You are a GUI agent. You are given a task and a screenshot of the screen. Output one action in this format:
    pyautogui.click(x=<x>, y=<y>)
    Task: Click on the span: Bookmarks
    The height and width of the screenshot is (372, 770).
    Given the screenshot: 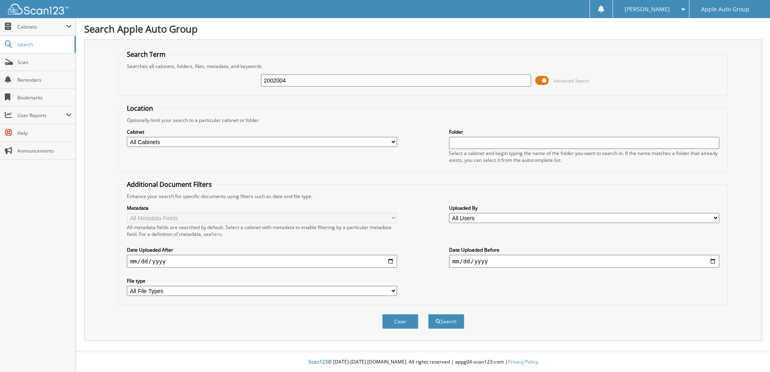 What is the action you would take?
    pyautogui.click(x=44, y=97)
    